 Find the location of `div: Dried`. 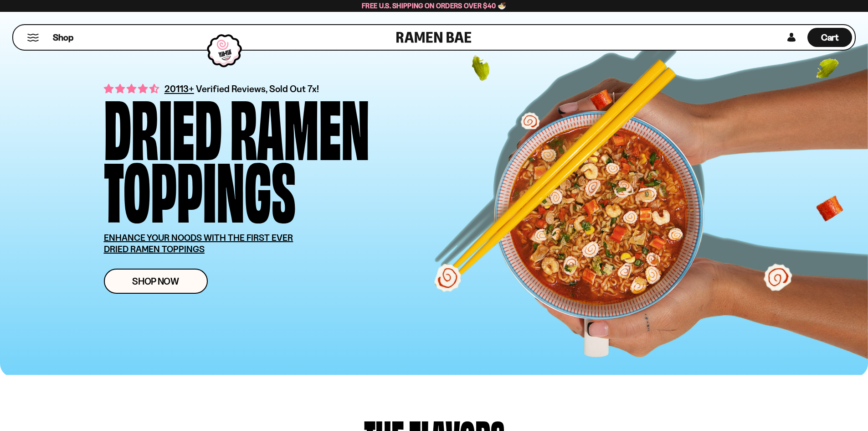

div: Dried is located at coordinates (162, 124).